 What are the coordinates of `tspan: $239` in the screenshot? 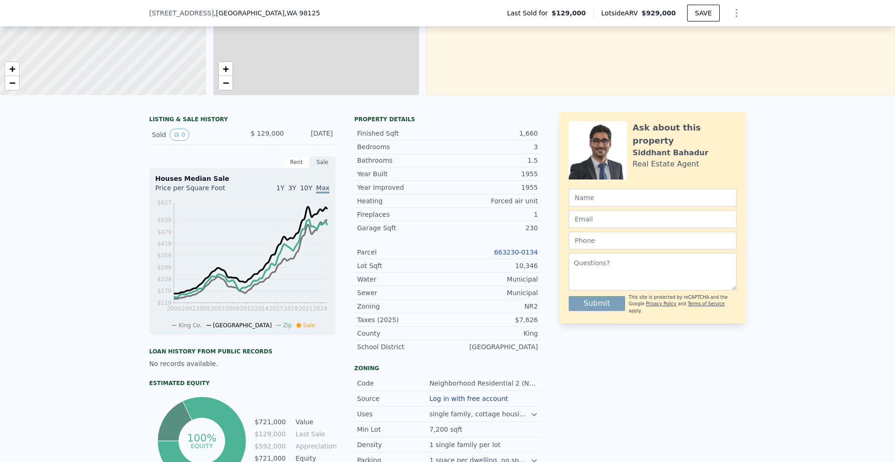 It's located at (164, 279).